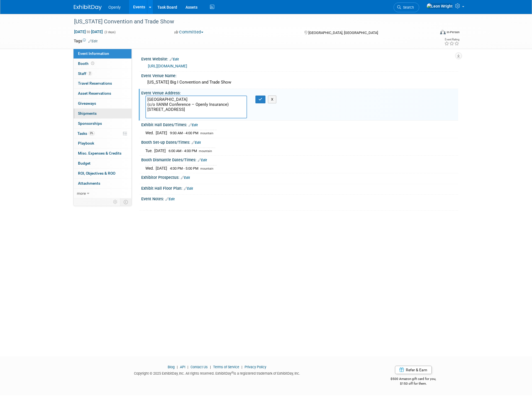 This screenshot has height=405, width=532. I want to click on div: In-Person, so click(453, 32).